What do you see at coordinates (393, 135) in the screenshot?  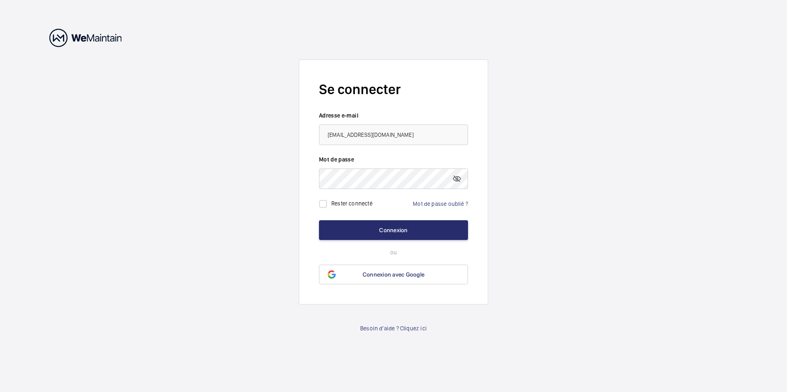 I see `input: Votre adresse e-mail` at bounding box center [393, 135].